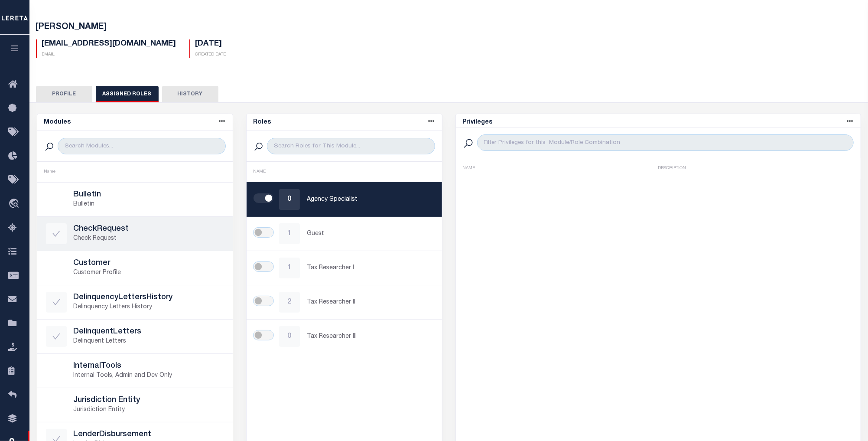  What do you see at coordinates (344, 337) in the screenshot?
I see `a: 0Tax Researcher III` at bounding box center [344, 337].